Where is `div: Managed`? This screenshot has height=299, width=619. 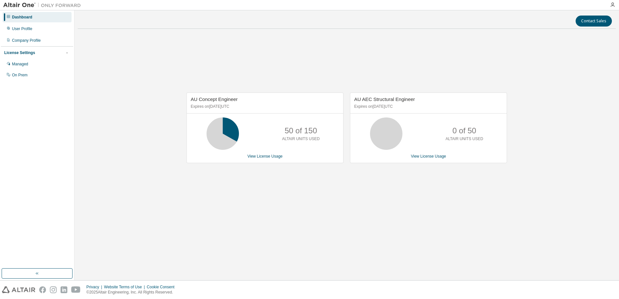
div: Managed is located at coordinates (20, 64).